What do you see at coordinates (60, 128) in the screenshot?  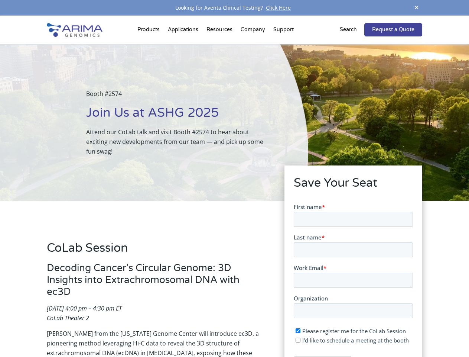 I see `span: Please register me for the CoLab Session` at bounding box center [60, 128].